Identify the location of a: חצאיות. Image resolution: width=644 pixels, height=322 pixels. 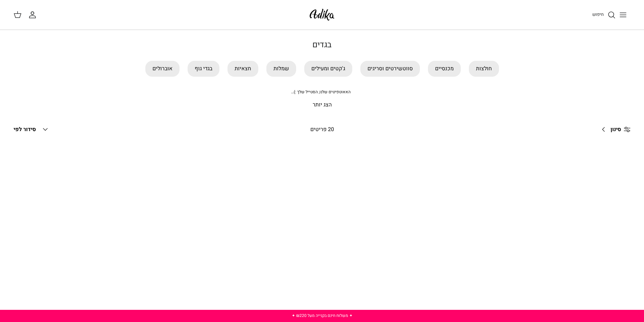
(243, 69).